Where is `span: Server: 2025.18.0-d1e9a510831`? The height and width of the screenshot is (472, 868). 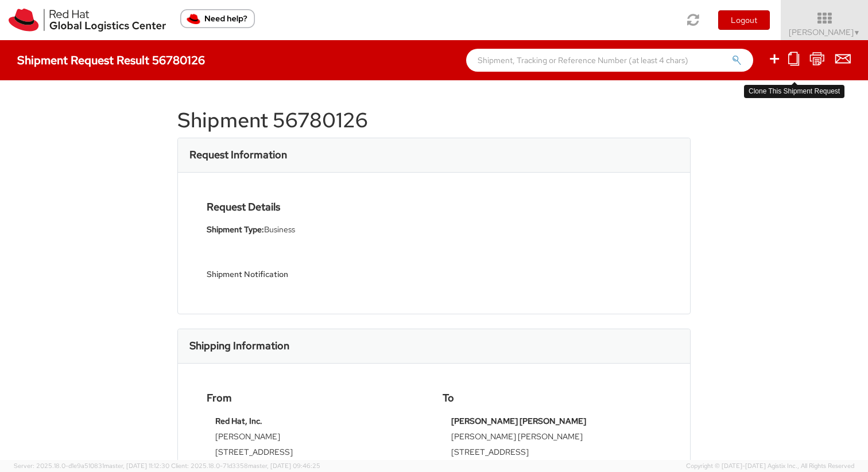
span: Server: 2025.18.0-d1e9a510831 is located at coordinates (91, 465).